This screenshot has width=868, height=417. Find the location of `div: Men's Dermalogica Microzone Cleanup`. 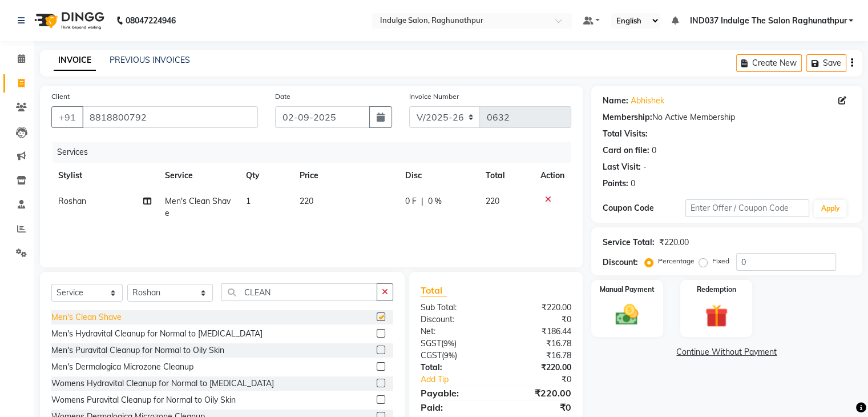

div: Men's Dermalogica Microzone Cleanup is located at coordinates (122, 367).